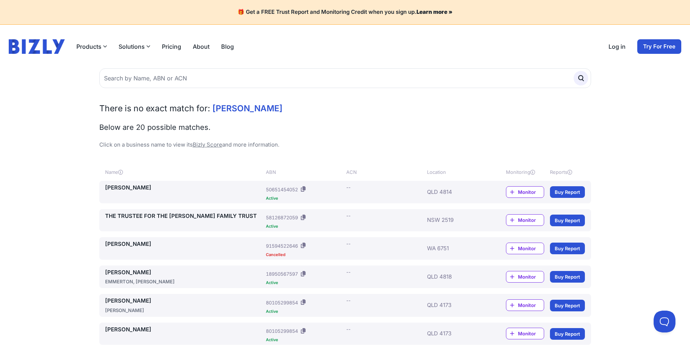 Image resolution: width=690 pixels, height=347 pixels. I want to click on div: QLD 4814, so click(456, 192).